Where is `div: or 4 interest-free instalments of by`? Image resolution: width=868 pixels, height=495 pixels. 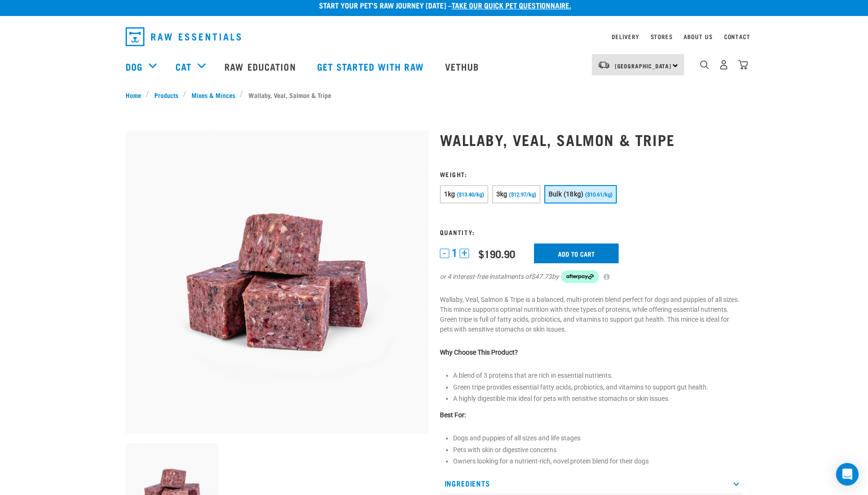 div: or 4 interest-free instalments of by is located at coordinates (592, 277).